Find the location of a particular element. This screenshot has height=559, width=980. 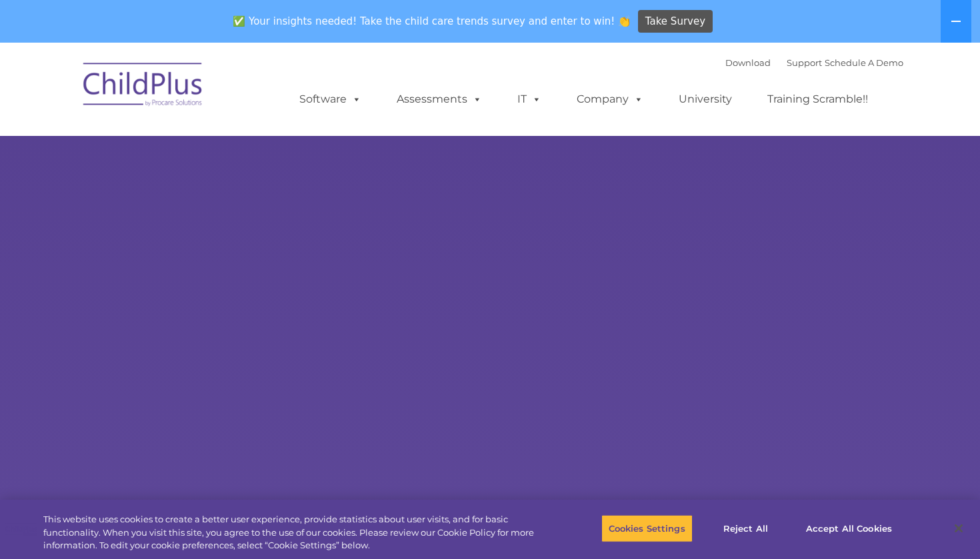

a: IT is located at coordinates (530, 100).